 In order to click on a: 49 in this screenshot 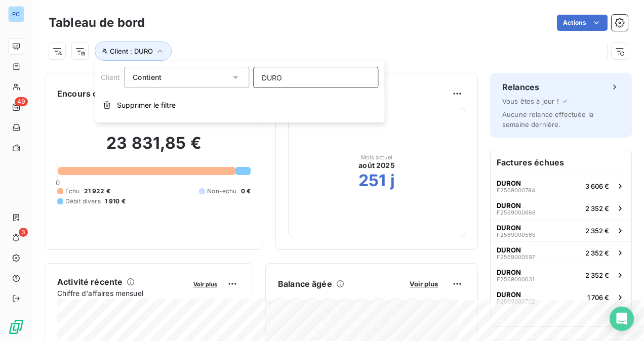, I will do `click(16, 108)`.